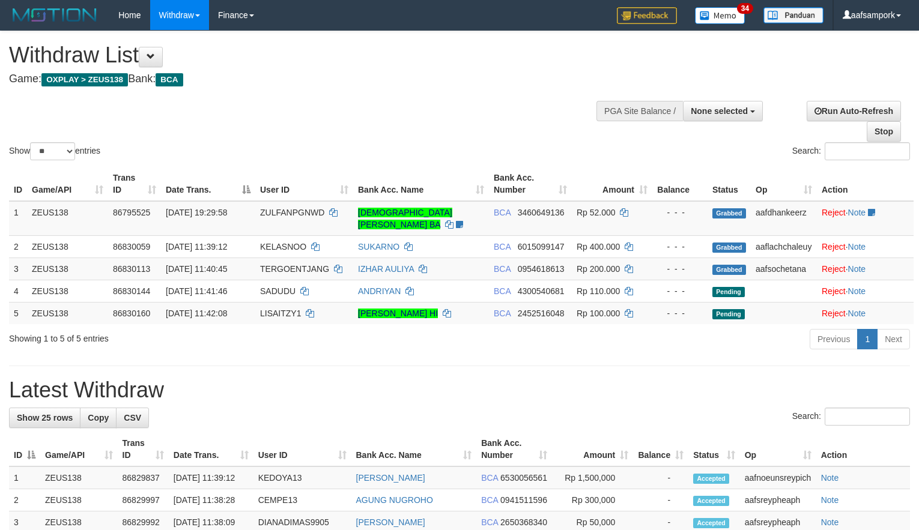  I want to click on a: ANDRIYAN, so click(379, 291).